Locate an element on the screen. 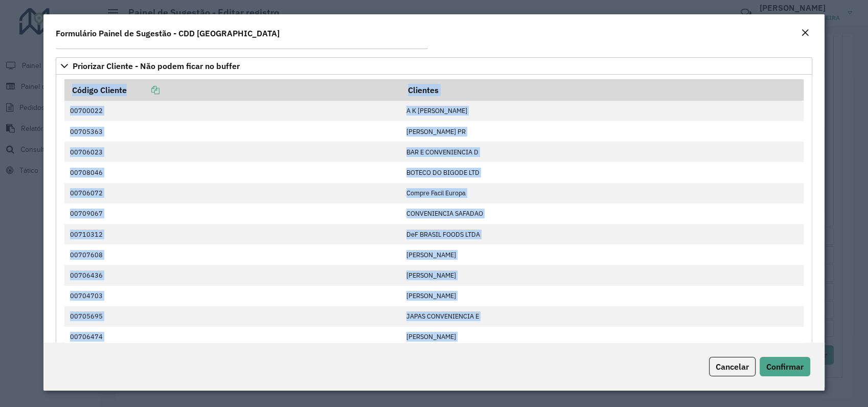 The image size is (868, 407). td: 00706072 is located at coordinates (233, 193).